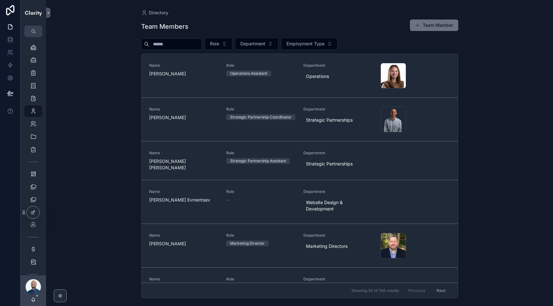  What do you see at coordinates (261, 117) in the screenshot?
I see `div: Strategic Partnership Coordinator` at bounding box center [261, 117].